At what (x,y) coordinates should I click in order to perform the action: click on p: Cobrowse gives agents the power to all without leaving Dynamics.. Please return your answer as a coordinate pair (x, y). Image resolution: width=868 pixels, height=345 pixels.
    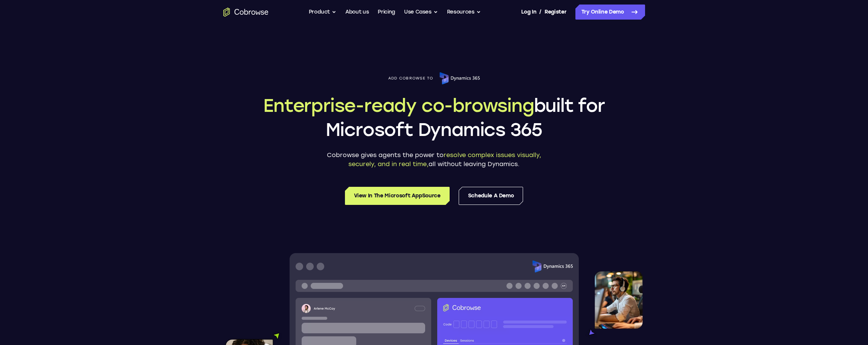
    Looking at the image, I should click on (434, 160).